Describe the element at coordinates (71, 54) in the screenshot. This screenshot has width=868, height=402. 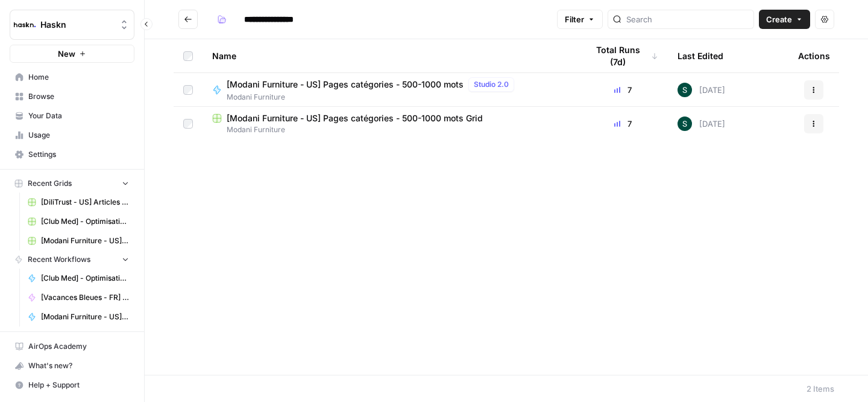
I see `button: New` at that location.